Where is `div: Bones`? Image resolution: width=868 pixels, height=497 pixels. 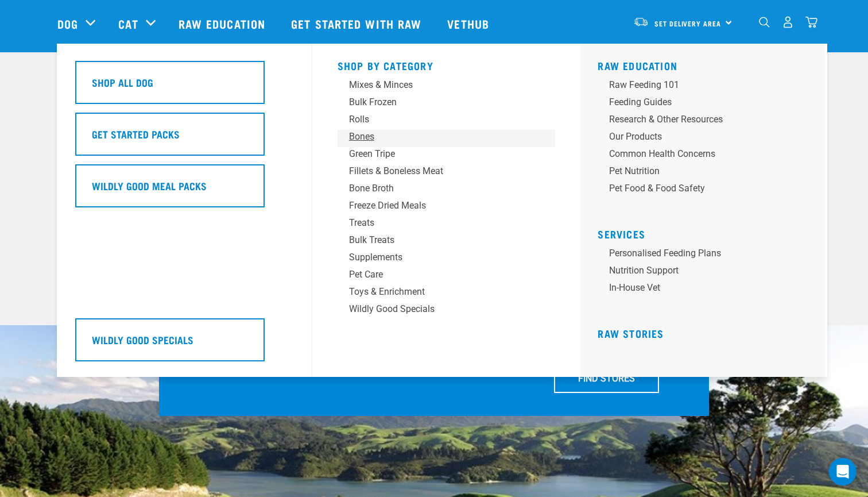 div: Bones is located at coordinates (439, 137).